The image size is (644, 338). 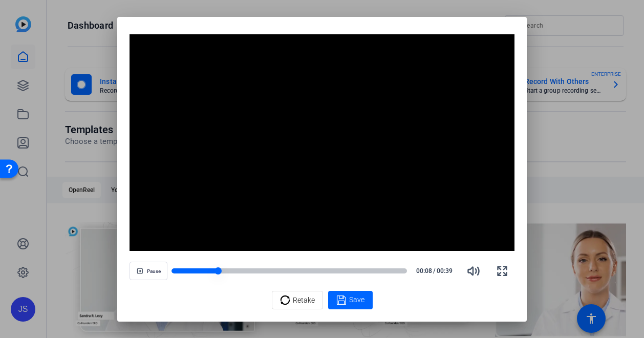 What do you see at coordinates (304, 300) in the screenshot?
I see `span: Retake` at bounding box center [304, 300].